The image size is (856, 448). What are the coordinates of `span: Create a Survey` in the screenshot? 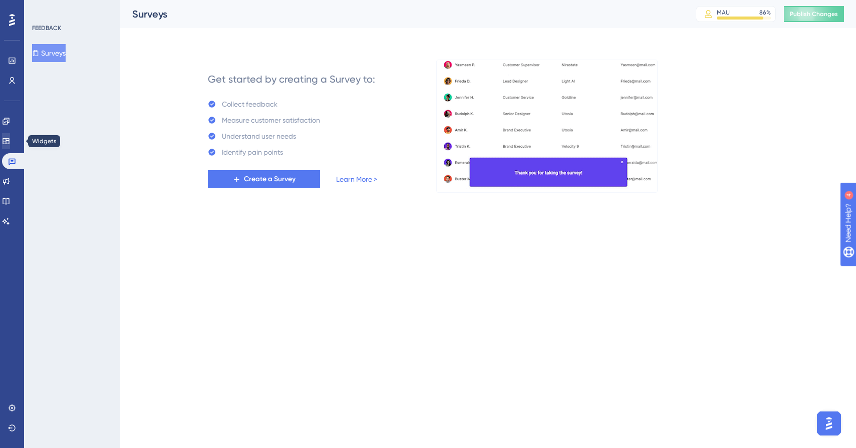 It's located at (269, 179).